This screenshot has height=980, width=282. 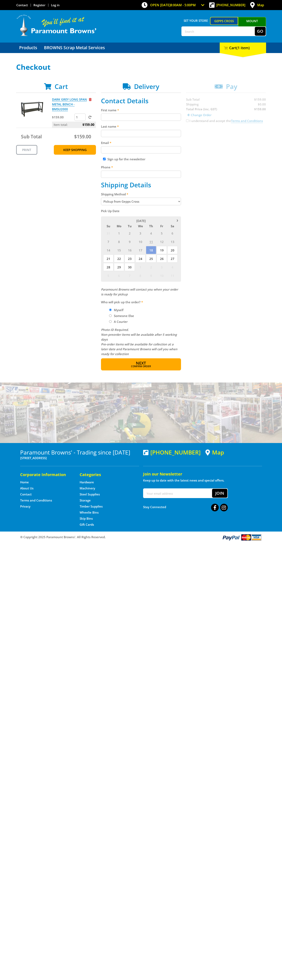 I want to click on h1: Checkout, so click(x=141, y=67).